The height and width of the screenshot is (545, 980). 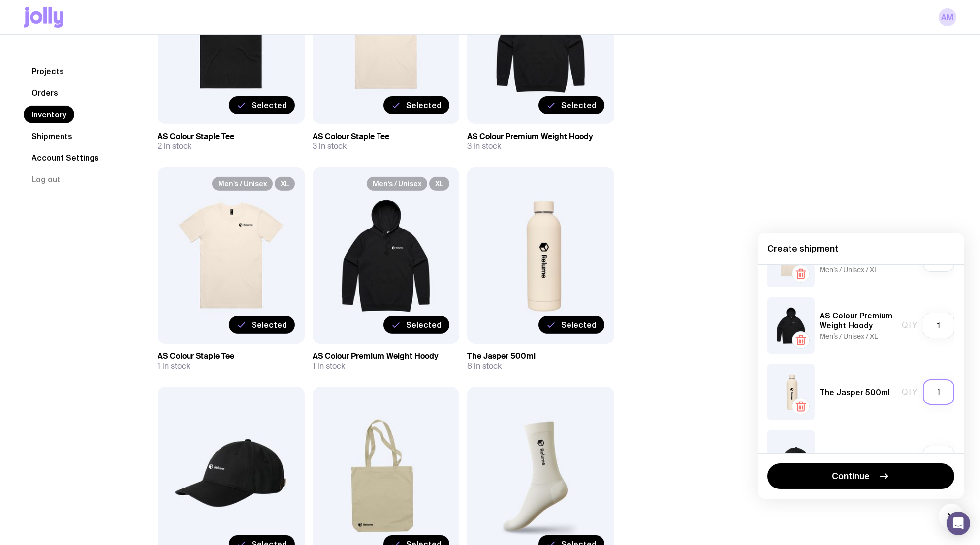 What do you see at coordinates (540, 356) in the screenshot?
I see `h3: The Jasper 500ml` at bounding box center [540, 356].